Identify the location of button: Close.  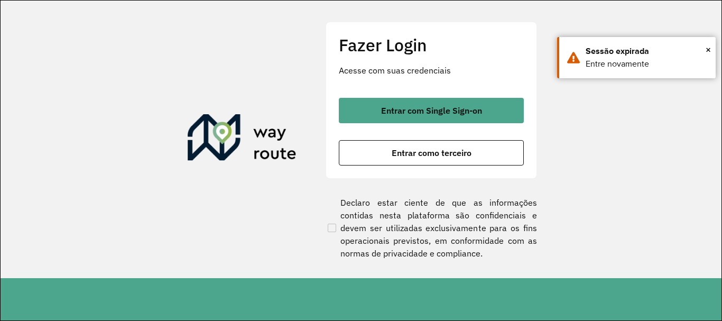
(709, 50).